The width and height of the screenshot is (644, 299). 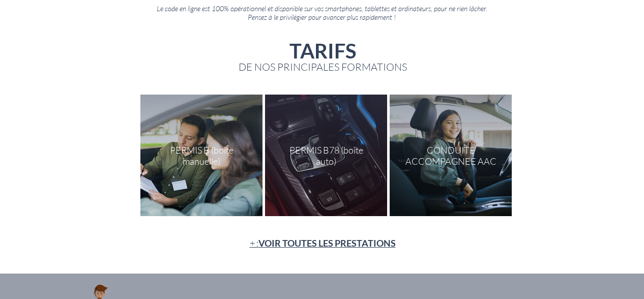 What do you see at coordinates (322, 8) in the screenshot?
I see `span: Le code en ligne est 100% opérationnel et disponible sur vos smartphones, tablettes et ordinateur...` at bounding box center [322, 8].